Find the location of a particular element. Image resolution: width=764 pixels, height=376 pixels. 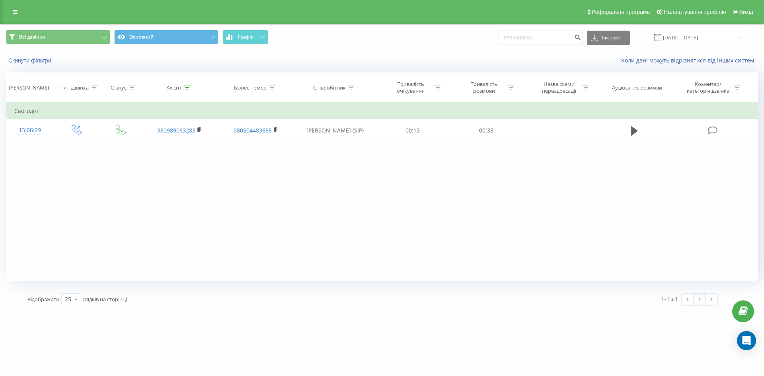

span: Налаштування профілю is located at coordinates (695, 12).